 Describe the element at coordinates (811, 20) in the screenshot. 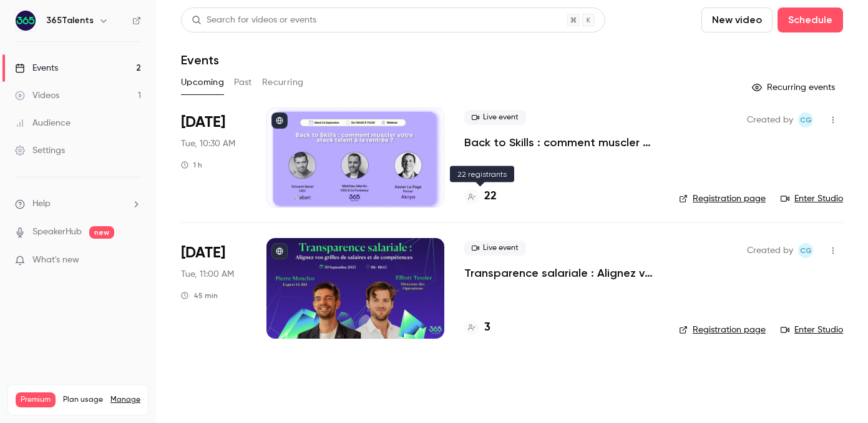

I see `button: Schedule` at that location.